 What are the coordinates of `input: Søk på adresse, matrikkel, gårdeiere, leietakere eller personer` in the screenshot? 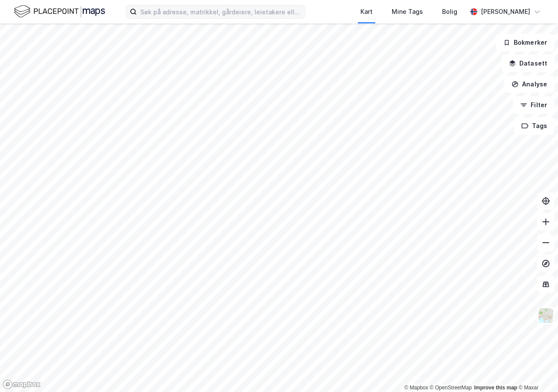 It's located at (221, 12).